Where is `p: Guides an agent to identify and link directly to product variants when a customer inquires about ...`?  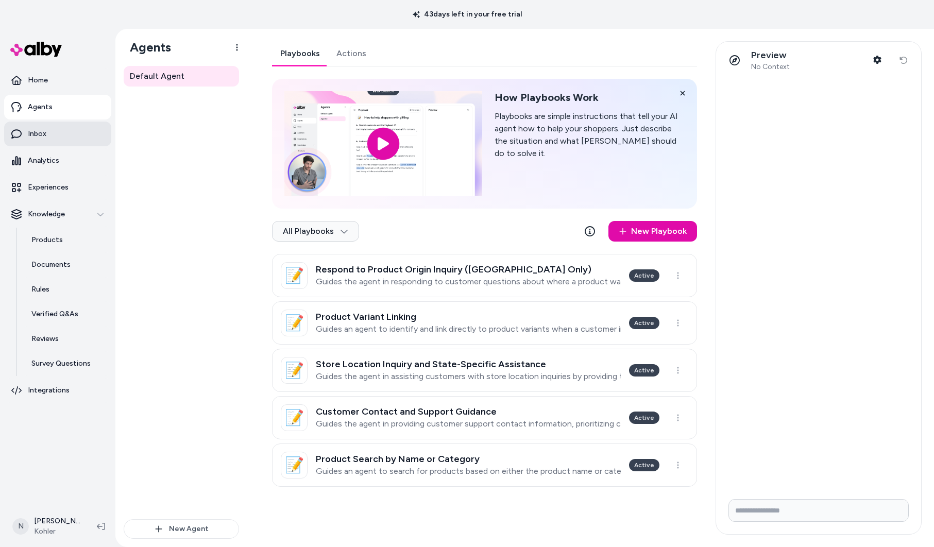
p: Guides an agent to identify and link directly to product variants when a customer inquires about ... is located at coordinates (468, 329).